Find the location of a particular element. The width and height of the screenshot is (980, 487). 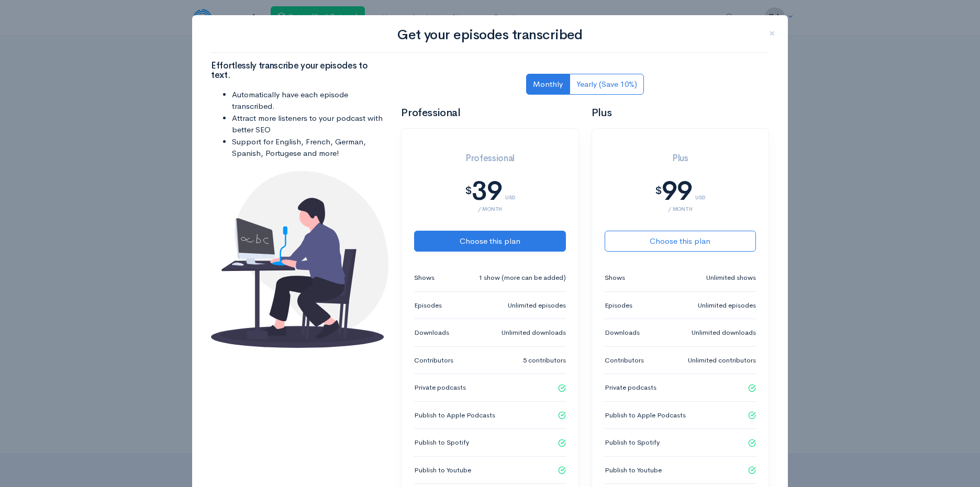

img: image is located at coordinates (299, 258).